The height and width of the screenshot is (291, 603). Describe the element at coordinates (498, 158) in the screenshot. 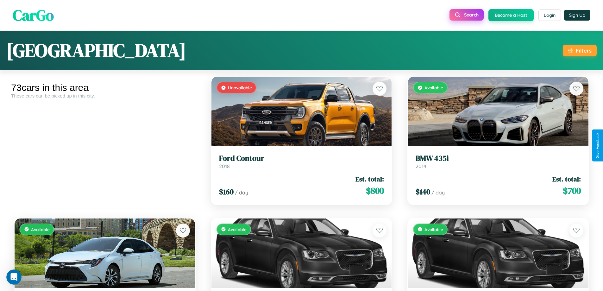

I see `h3: BMW 435i` at that location.